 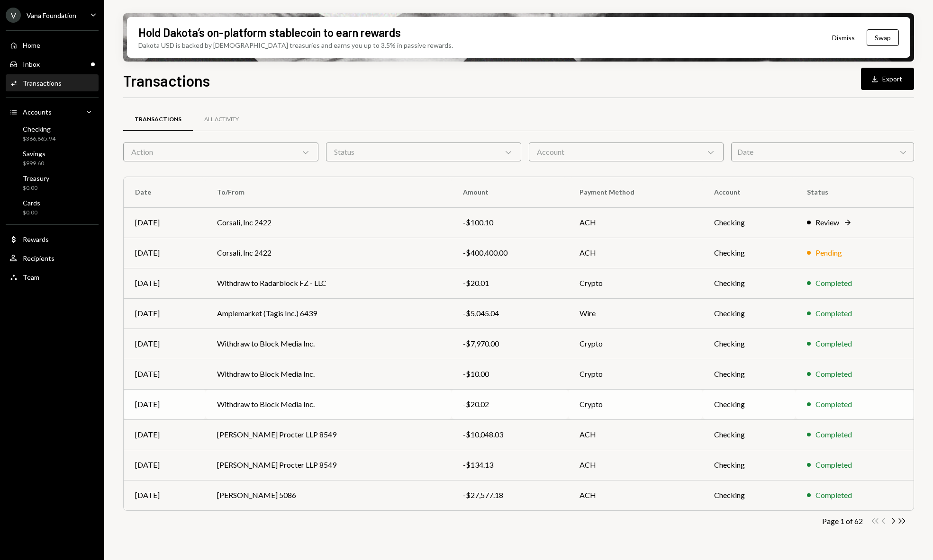 What do you see at coordinates (510, 496) in the screenshot?
I see `div: -$27,577.18` at bounding box center [510, 496].